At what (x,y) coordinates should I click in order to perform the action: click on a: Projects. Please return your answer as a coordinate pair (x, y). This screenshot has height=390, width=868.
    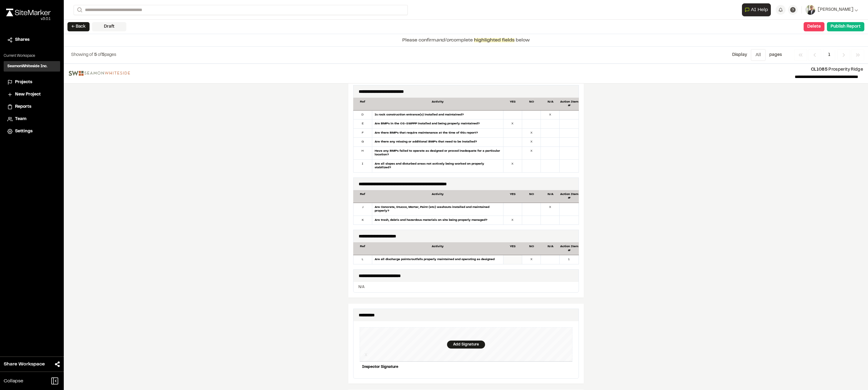
    Looking at the image, I should click on (32, 82).